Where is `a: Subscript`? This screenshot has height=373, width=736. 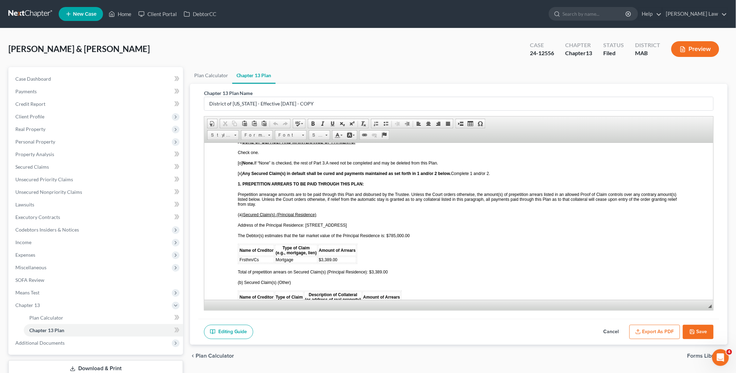
a: Subscript is located at coordinates (342, 124).